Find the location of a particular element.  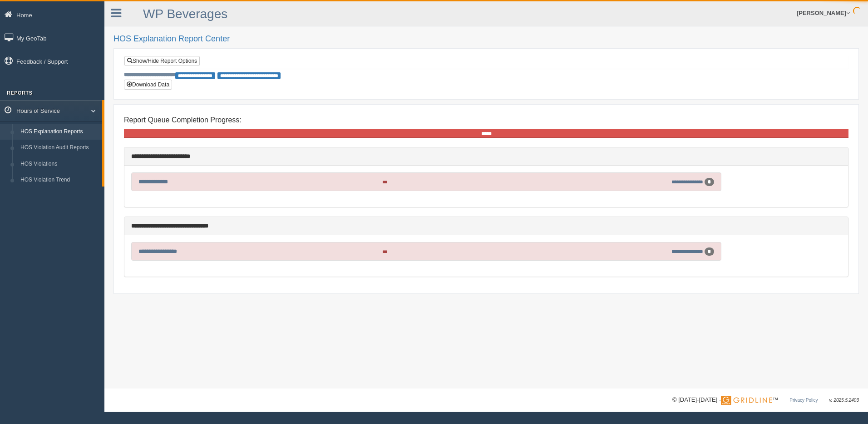

a: HOS Violation Trend is located at coordinates (59, 180).